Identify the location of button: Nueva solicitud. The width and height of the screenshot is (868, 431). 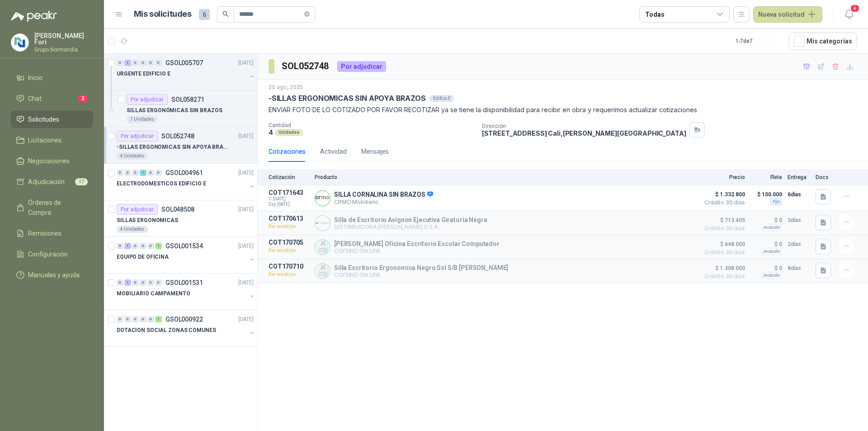
(787, 14).